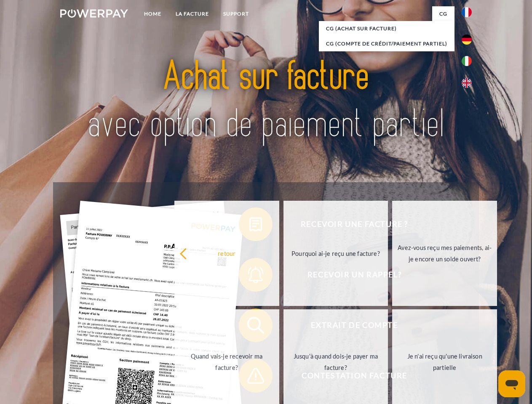 The height and width of the screenshot is (404, 532). Describe the element at coordinates (387, 28) in the screenshot. I see `a: CG (achat sur facture)` at that location.